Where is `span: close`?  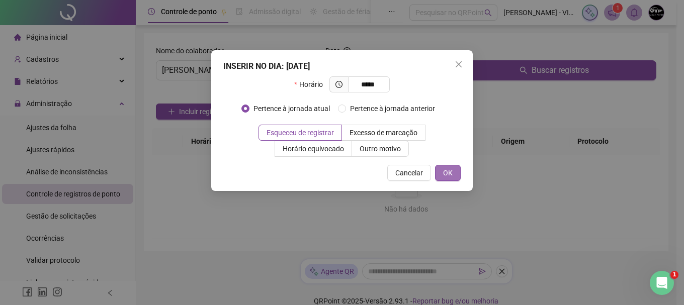 span: close is located at coordinates (459, 64).